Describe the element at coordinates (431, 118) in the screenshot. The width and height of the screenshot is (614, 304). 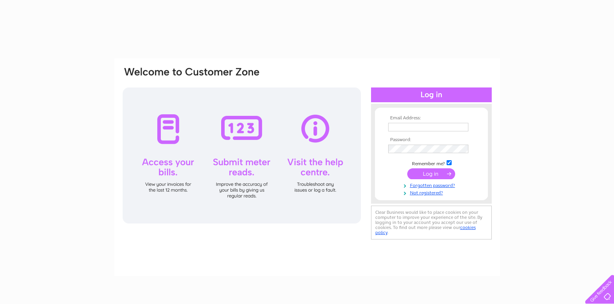
I see `th: Email Address:` at that location.